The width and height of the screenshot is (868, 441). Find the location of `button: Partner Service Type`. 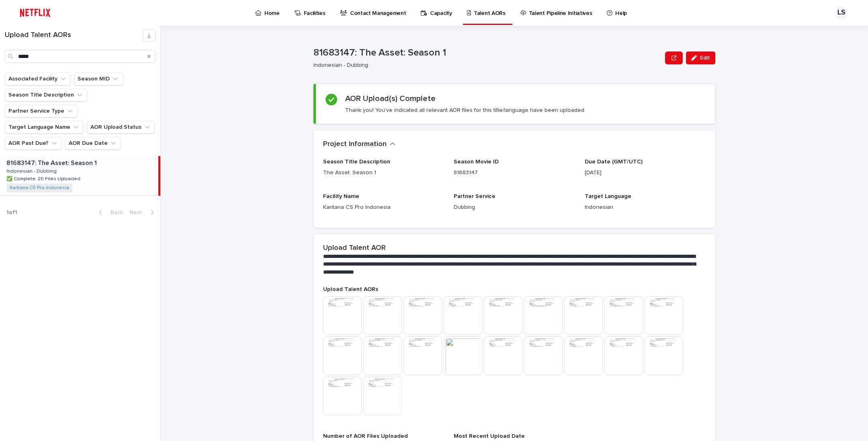

button: Partner Service Type is located at coordinates (41, 111).